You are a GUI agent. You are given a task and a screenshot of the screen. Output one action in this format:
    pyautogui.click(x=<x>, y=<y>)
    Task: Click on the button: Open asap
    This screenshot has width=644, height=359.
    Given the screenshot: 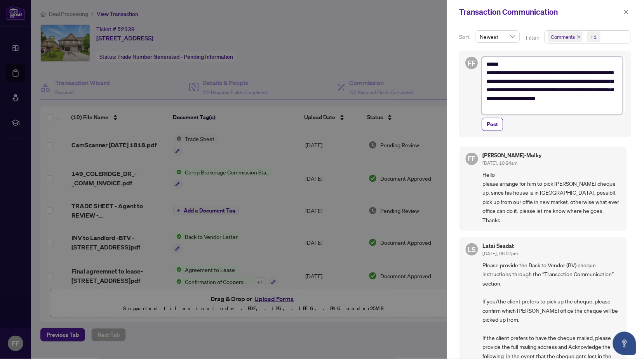 What is the action you would take?
    pyautogui.click(x=624, y=344)
    